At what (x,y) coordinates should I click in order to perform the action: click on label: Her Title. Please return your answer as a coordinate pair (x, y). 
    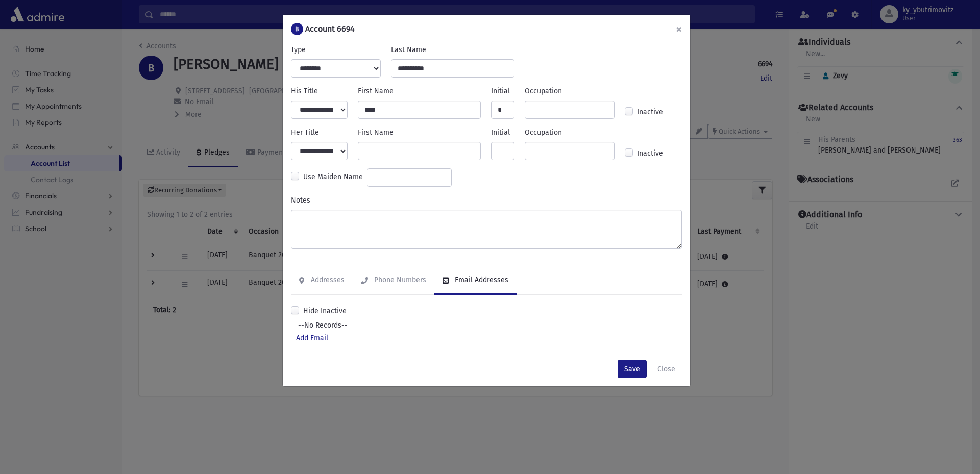
    Looking at the image, I should click on (304, 132).